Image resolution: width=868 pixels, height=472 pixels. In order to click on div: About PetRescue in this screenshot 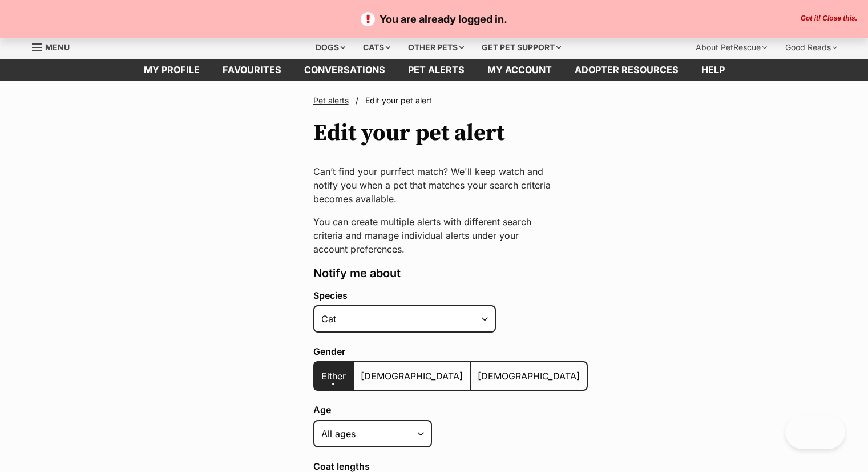, I will do `click(731, 47)`.